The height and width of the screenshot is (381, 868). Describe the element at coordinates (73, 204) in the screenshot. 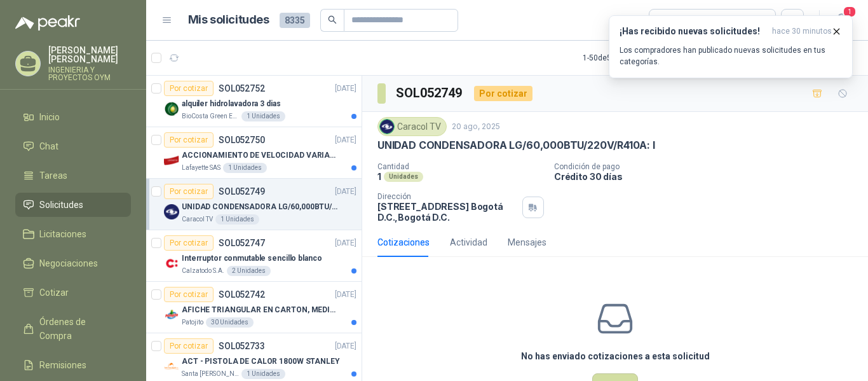

I see `a: Solicitudes` at that location.